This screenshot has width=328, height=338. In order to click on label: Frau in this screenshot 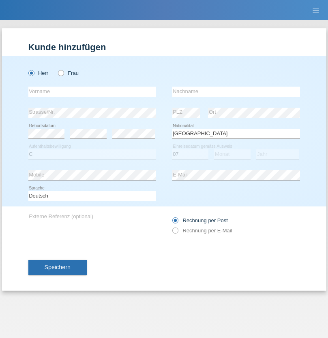, I will do `click(68, 73)`.